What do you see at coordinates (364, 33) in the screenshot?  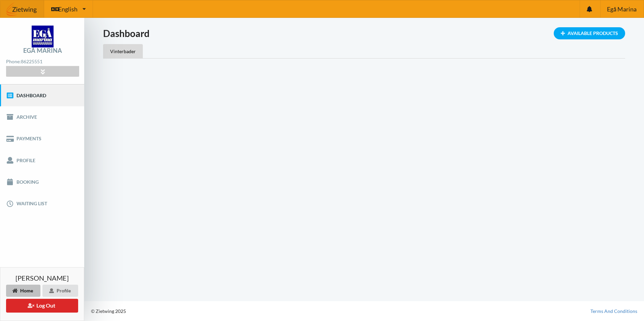 I see `h1: Dashboard` at bounding box center [364, 33].